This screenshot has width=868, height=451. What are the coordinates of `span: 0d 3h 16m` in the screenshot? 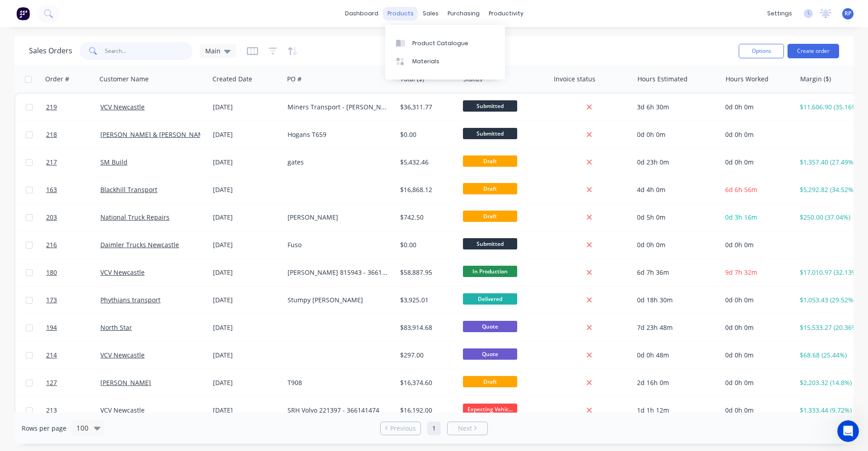 It's located at (741, 217).